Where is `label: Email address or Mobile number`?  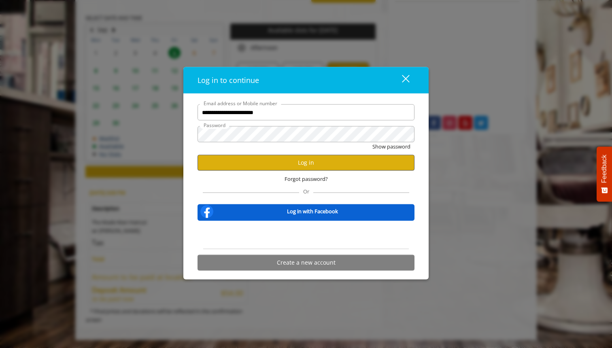 label: Email address or Mobile number is located at coordinates (240, 103).